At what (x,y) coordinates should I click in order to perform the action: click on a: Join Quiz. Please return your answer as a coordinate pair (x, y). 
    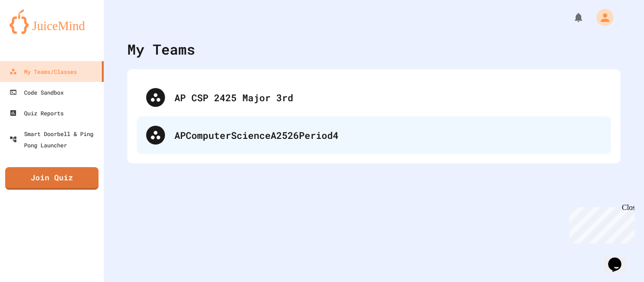
    Looking at the image, I should click on (52, 179).